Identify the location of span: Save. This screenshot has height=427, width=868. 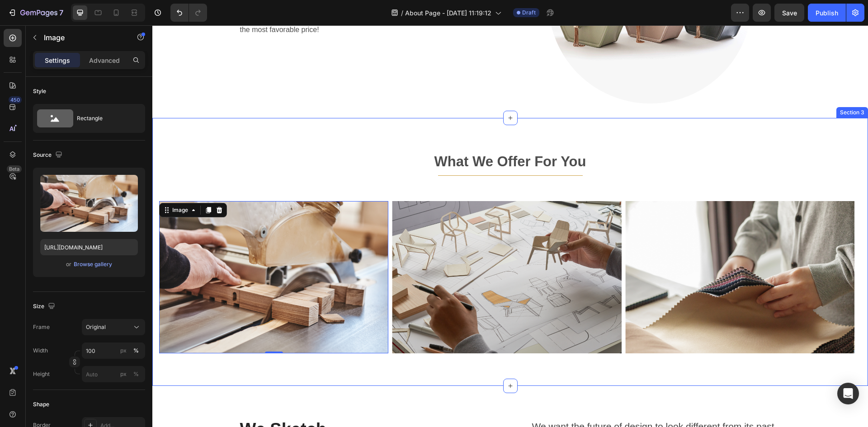
(789, 13).